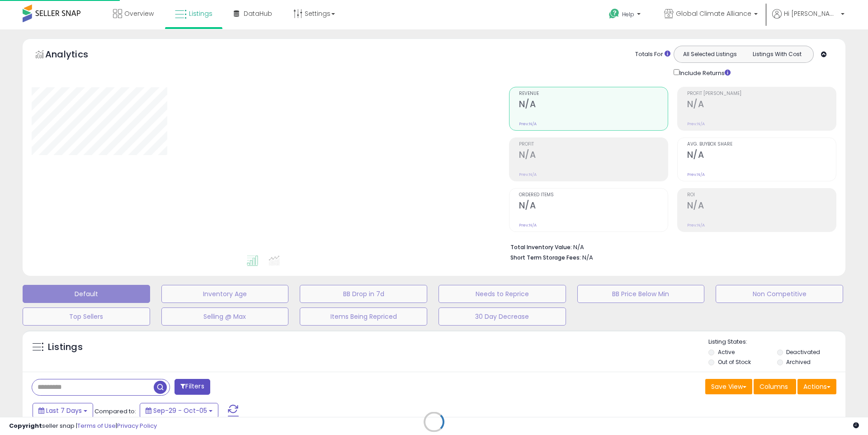 This screenshot has height=435, width=868. I want to click on button: 30 Day Decrease, so click(502, 316).